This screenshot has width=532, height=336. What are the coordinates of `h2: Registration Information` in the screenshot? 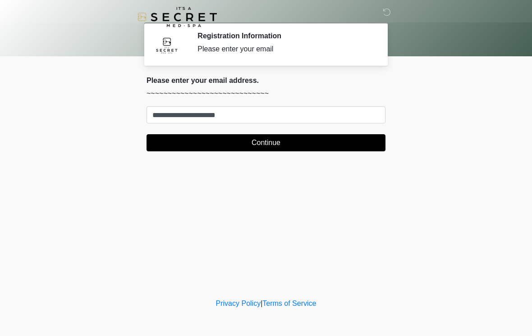 It's located at (284, 36).